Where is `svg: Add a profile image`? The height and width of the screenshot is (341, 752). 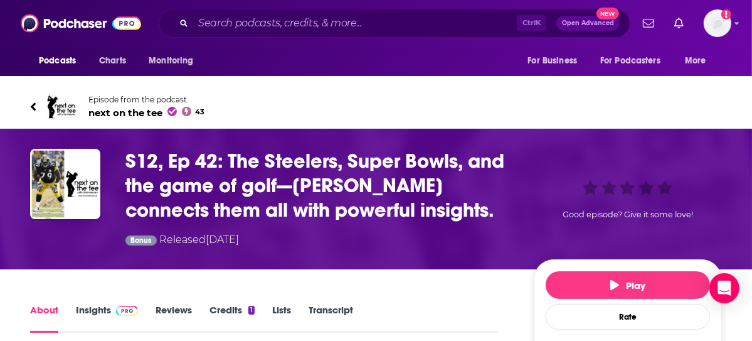 svg: Add a profile image is located at coordinates (726, 14).